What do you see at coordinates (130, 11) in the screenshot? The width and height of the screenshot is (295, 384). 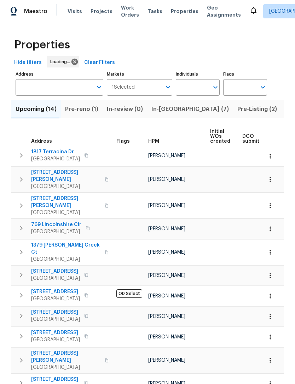 I see `span: Work Orders` at bounding box center [130, 11].